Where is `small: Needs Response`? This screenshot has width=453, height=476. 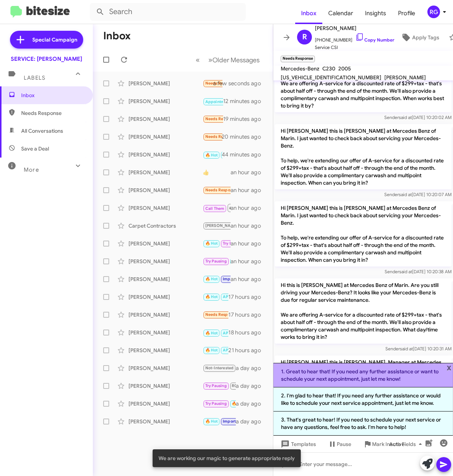
small: Needs Response is located at coordinates (298, 59).